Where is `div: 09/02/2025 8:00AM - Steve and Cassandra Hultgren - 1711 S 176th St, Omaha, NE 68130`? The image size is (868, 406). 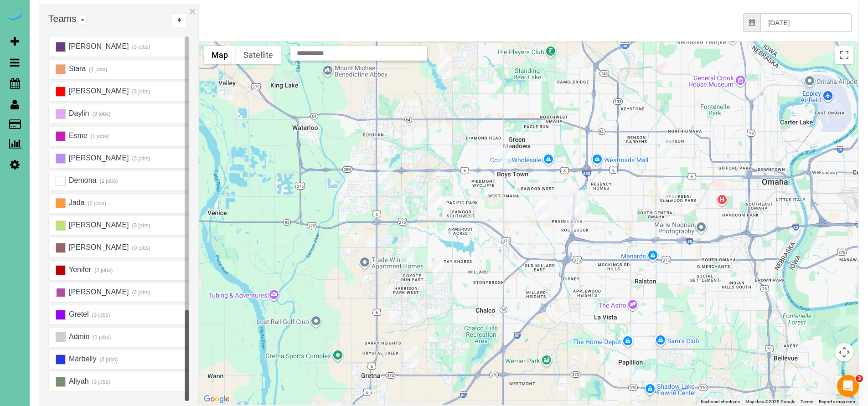 div: 09/02/2025 8:00AM - Steve and Cassandra Hultgren - 1711 S 176th St, Omaha, NE 68130 is located at coordinates (435, 196).